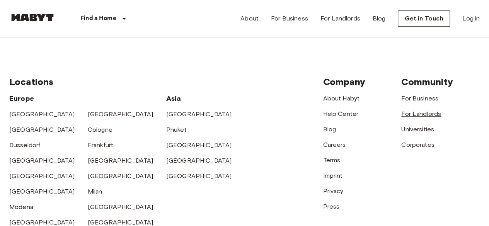  What do you see at coordinates (100, 145) in the screenshot?
I see `a: Frankfurt` at bounding box center [100, 145].